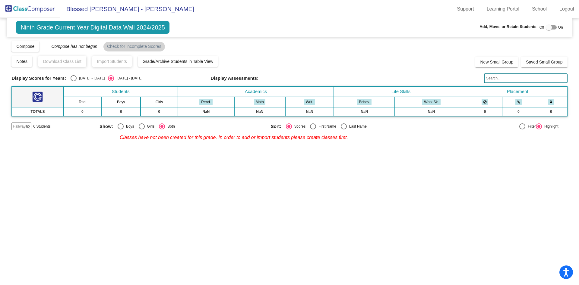 The height and width of the screenshot is (285, 579). Describe the element at coordinates (544, 62) in the screenshot. I see `span: Saved Small Group` at that location.